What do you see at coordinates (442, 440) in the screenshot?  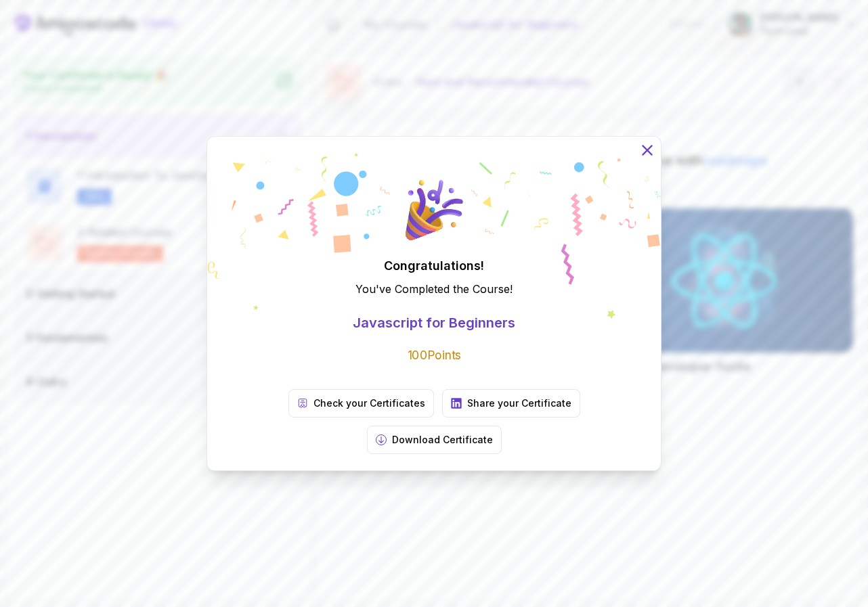 I see `p: Download Certificate` at bounding box center [442, 440].